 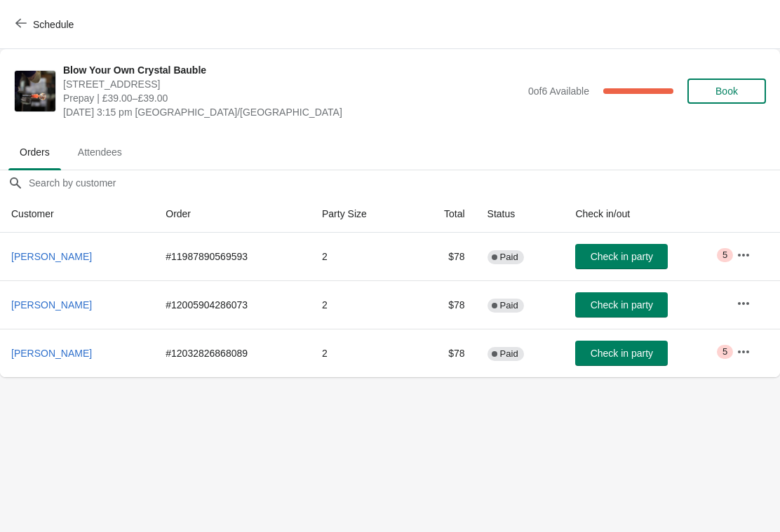 What do you see at coordinates (232, 353) in the screenshot?
I see `td: # 12032826868089` at bounding box center [232, 353].